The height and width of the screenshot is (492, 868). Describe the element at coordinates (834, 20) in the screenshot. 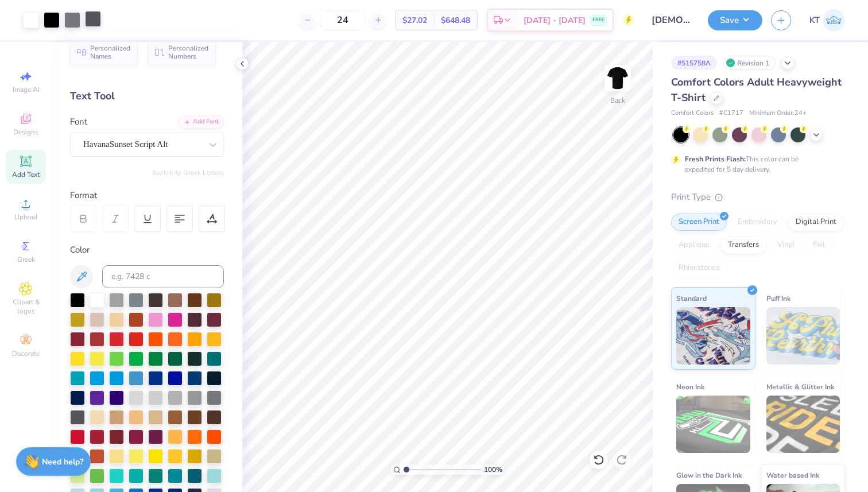

I see `img: Karen Tian` at that location.